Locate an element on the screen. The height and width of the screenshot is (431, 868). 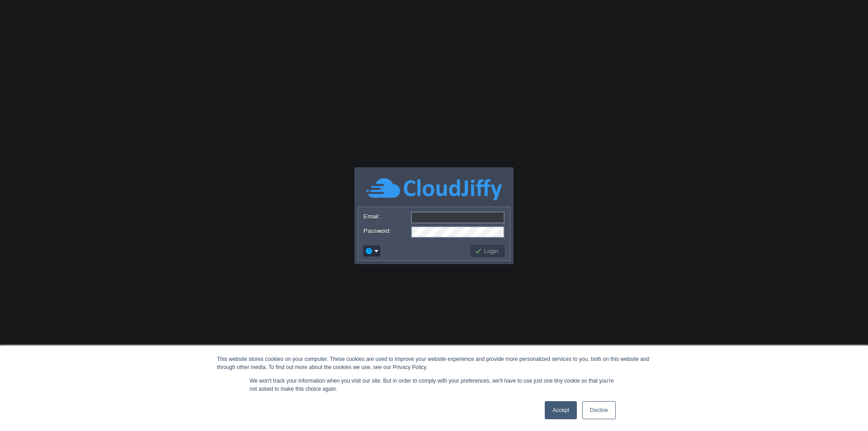
a: Decline is located at coordinates (599, 411).